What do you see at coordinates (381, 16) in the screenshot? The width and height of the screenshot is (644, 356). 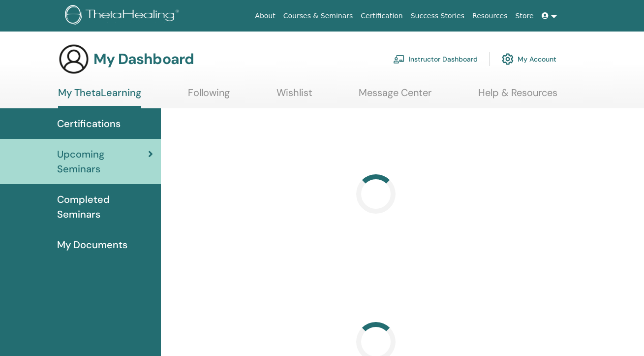 I see `a: Certification` at bounding box center [381, 16].